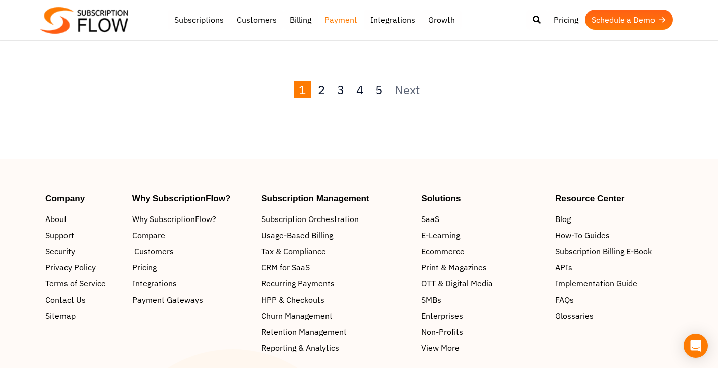 This screenshot has height=368, width=718. I want to click on span: Subscription Orchestration, so click(310, 219).